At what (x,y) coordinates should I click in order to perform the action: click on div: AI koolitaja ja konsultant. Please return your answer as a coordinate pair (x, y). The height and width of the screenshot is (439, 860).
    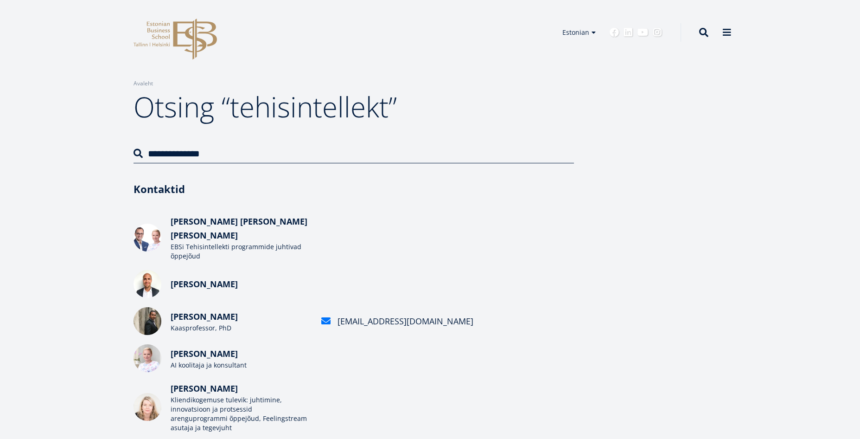
    Looking at the image, I should click on (240, 365).